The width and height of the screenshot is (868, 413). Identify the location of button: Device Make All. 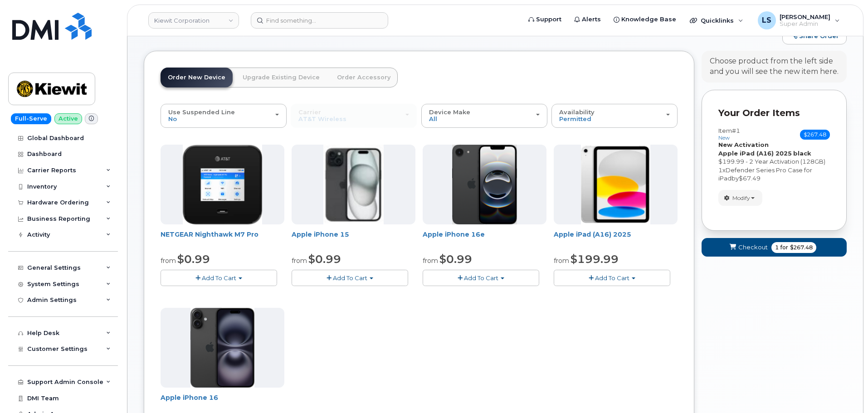
(484, 116).